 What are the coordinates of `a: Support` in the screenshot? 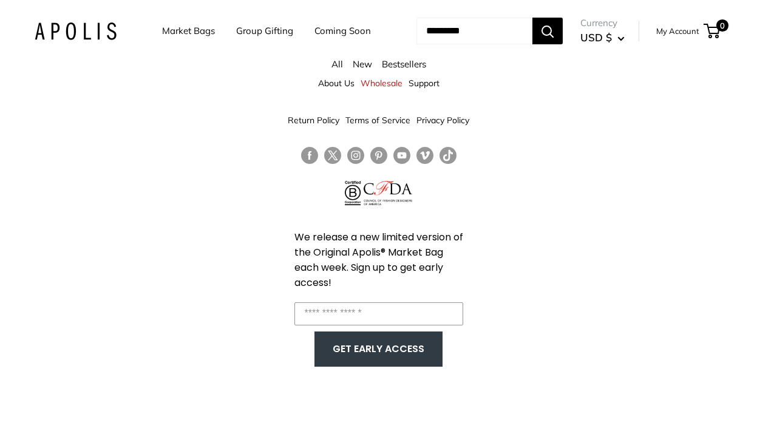 It's located at (424, 83).